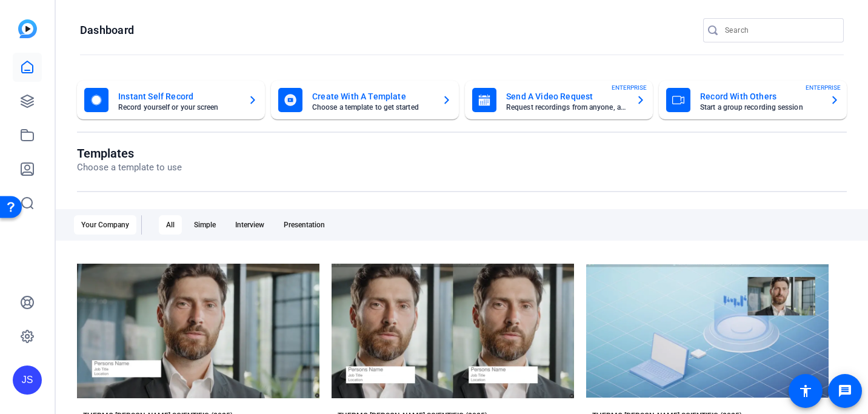 This screenshot has width=868, height=414. Describe the element at coordinates (372, 96) in the screenshot. I see `mat-card-title: Create With A Template` at that location.